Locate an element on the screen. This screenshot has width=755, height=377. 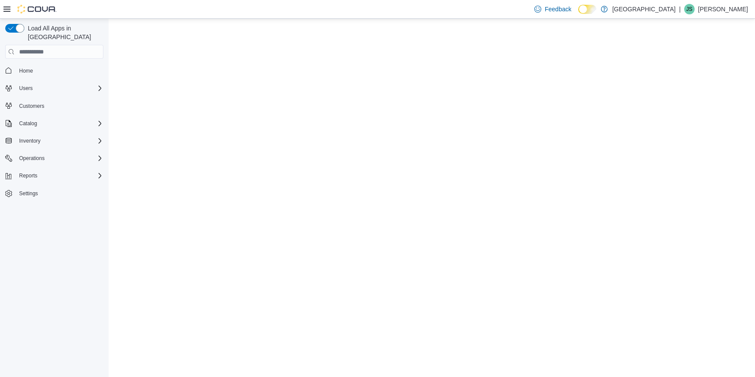
a: Customers is located at coordinates (32, 106).